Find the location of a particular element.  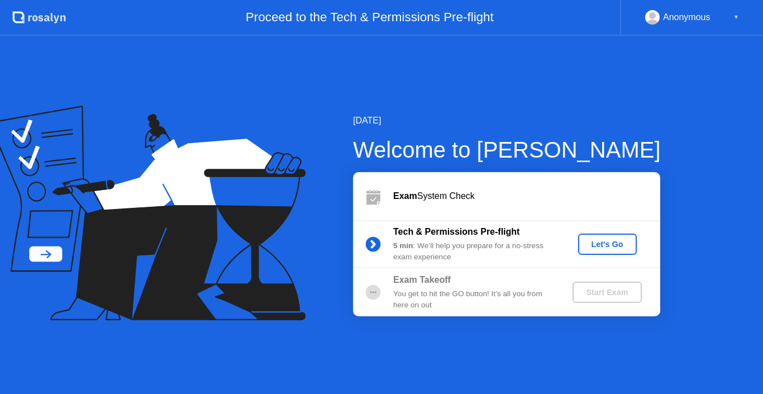

button: Start Exam is located at coordinates (607, 292).